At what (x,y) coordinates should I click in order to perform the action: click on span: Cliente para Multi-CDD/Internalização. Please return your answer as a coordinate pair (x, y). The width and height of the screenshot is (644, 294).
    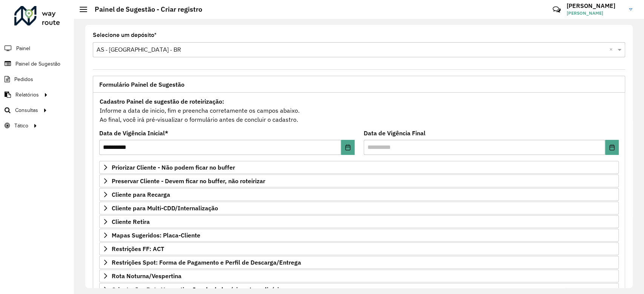
    Looking at the image, I should click on (165, 208).